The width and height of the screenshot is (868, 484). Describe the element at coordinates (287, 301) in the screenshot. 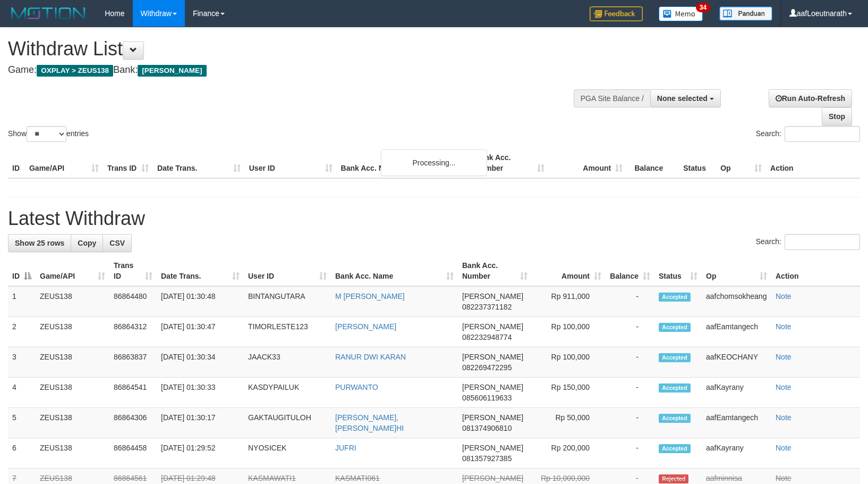

I see `td: BINTANGUTARA` at that location.